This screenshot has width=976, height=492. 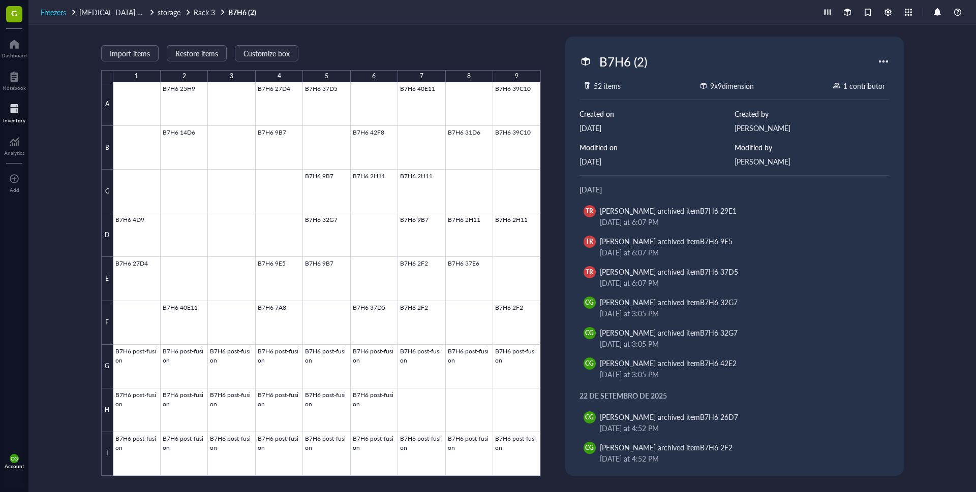 What do you see at coordinates (623, 61) in the screenshot?
I see `div: B7H6 (2)` at bounding box center [623, 61].